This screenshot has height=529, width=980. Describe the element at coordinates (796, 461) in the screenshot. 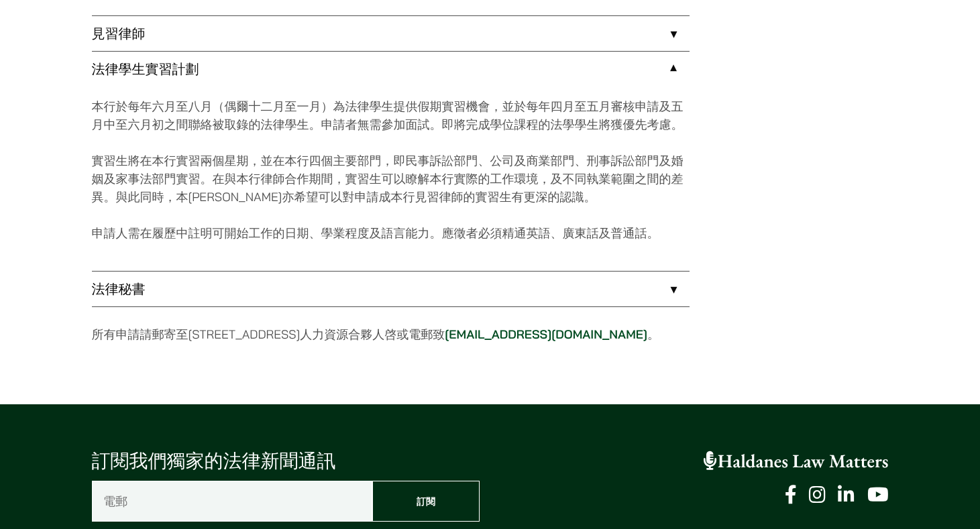

I see `a: Haldanes Law Matters` at that location.